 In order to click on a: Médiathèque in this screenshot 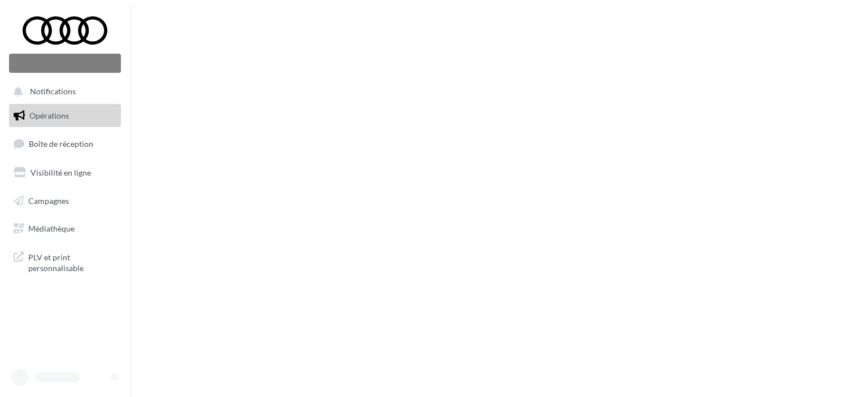, I will do `click(65, 229)`.